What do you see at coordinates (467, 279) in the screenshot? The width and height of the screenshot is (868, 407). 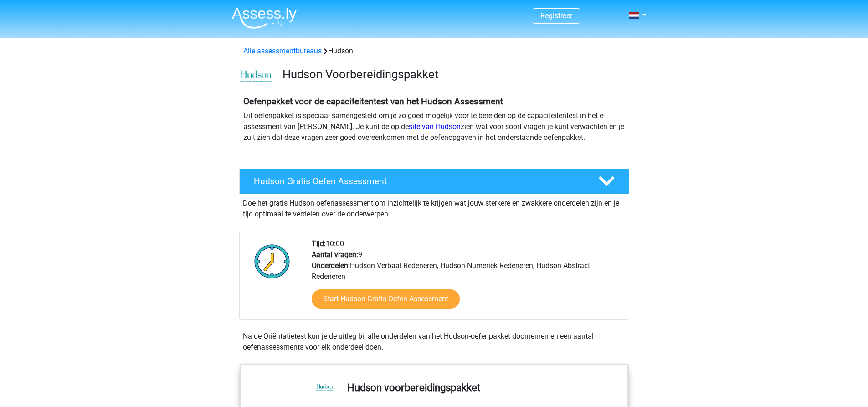 I see `div: 10:00 9 Hudson Verbaal Redeneren, Hudson Numeriek Redeneren, Hudson Abstract Redeneren` at bounding box center [467, 279].